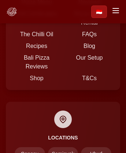  What do you see at coordinates (90, 58) in the screenshot?
I see `a: Our Setup` at bounding box center [90, 58].